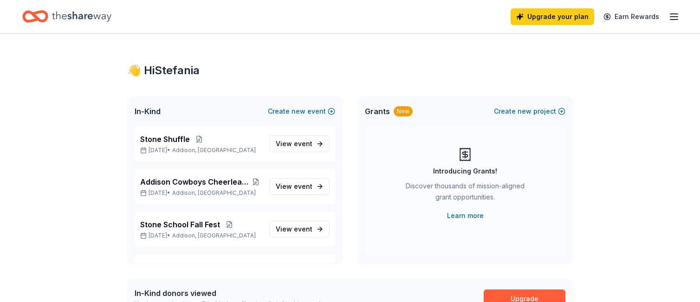 The width and height of the screenshot is (700, 302). Describe the element at coordinates (350, 71) in the screenshot. I see `div: 👋 Hi Stefania` at that location.